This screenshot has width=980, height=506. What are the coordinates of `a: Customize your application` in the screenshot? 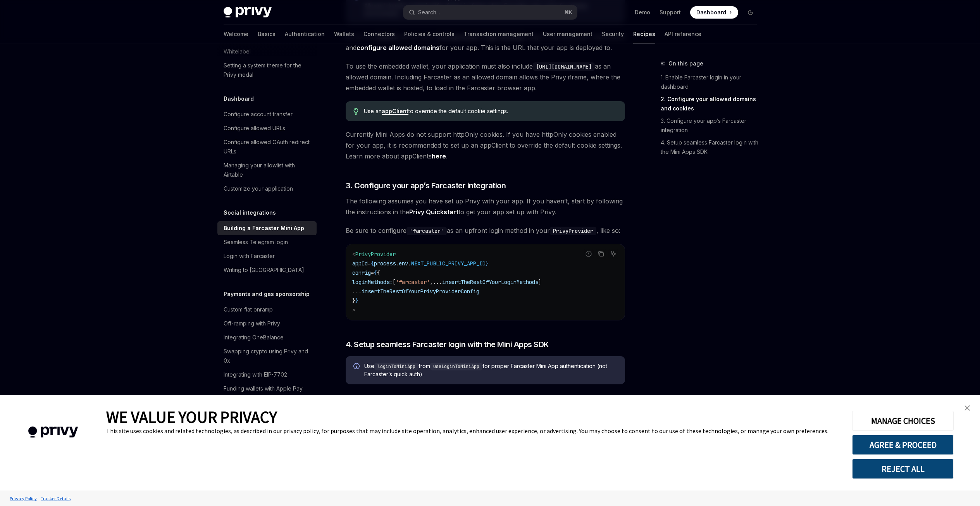 It's located at (267, 188).